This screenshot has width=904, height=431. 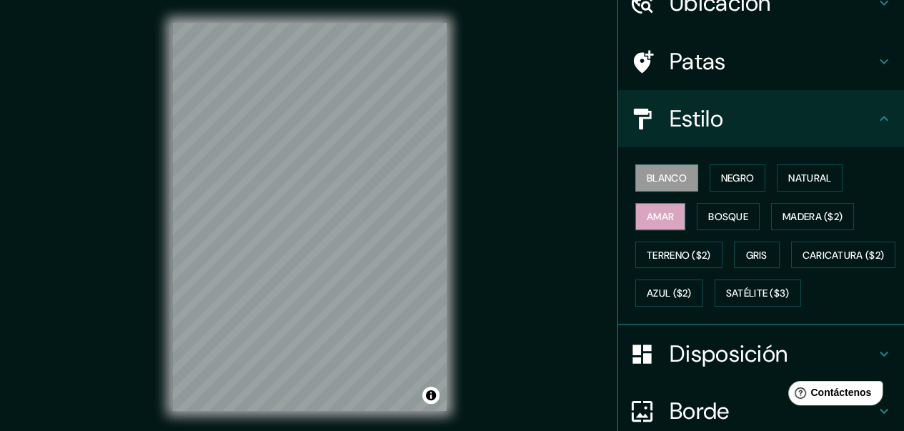 I want to click on font: Bosque, so click(x=728, y=217).